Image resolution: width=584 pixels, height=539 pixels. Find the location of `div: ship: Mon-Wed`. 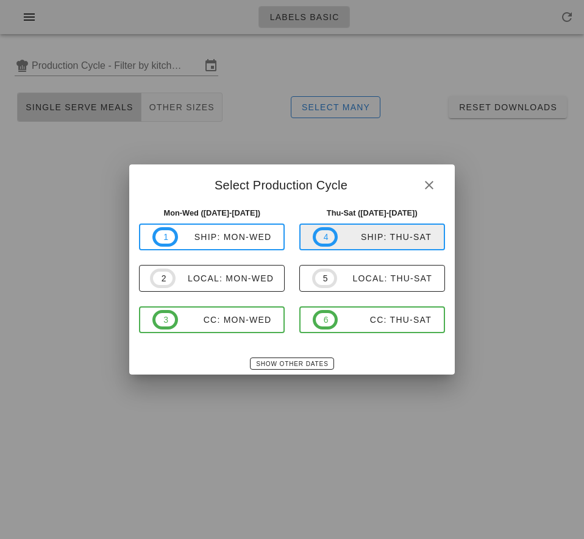

div: ship: Mon-Wed is located at coordinates (225, 237).